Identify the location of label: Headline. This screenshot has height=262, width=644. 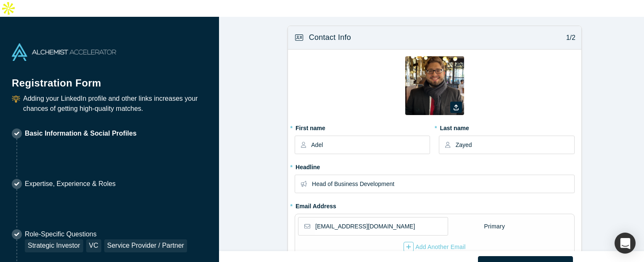
(435, 166).